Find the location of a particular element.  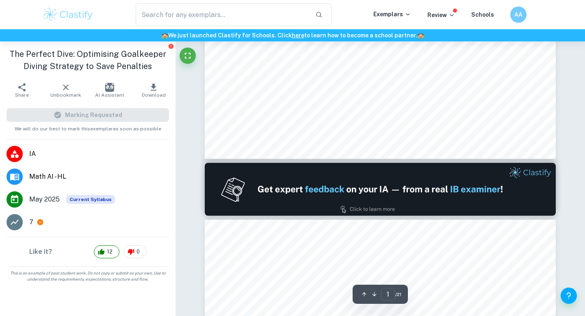

a: Clastify logo is located at coordinates (68, 15).